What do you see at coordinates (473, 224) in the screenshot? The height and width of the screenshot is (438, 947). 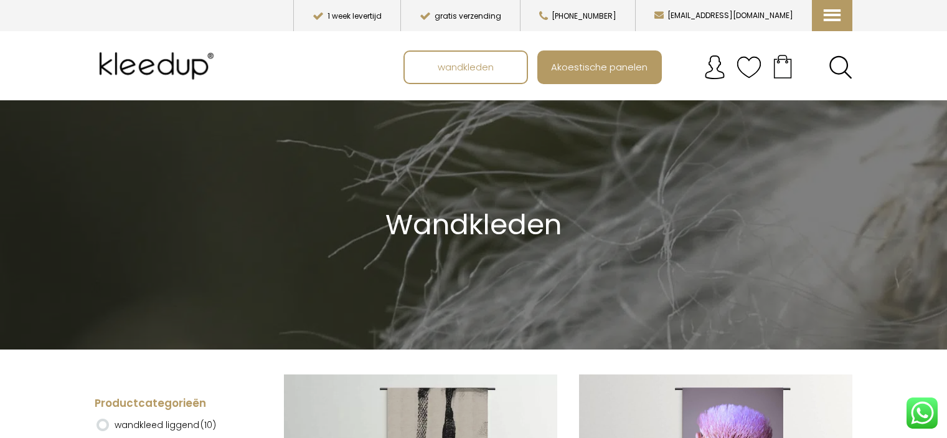 I see `span: Wandkleden` at bounding box center [473, 224].